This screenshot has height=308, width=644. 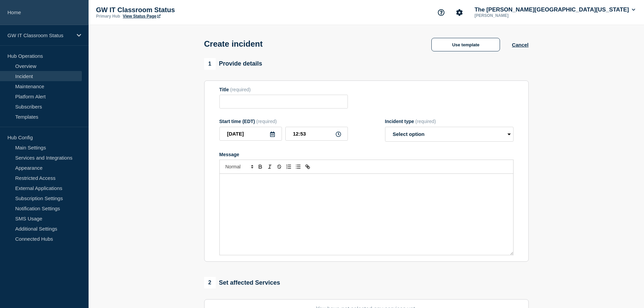 What do you see at coordinates (450, 134) in the screenshot?
I see `select: Incident type` at bounding box center [450, 134].